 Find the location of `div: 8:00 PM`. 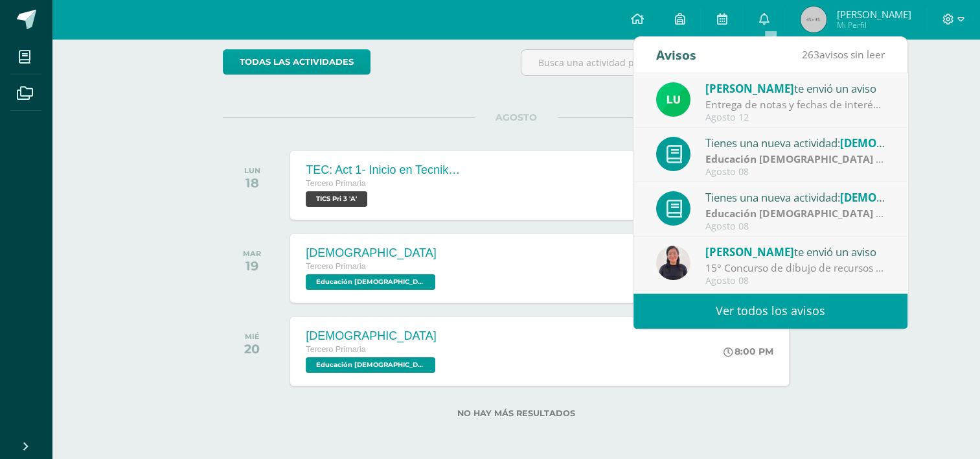

div: 8:00 PM is located at coordinates (748, 351).